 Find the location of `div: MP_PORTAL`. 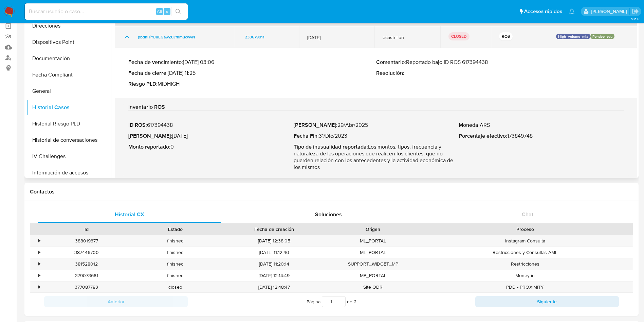

div: MP_PORTAL is located at coordinates (373, 275).